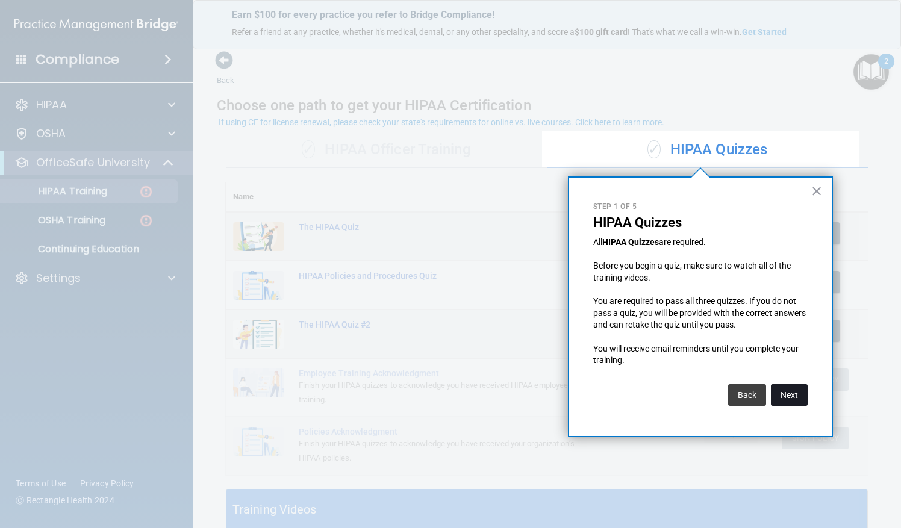 This screenshot has height=528, width=901. What do you see at coordinates (707, 150) in the screenshot?
I see `div: HIPAA Quizzes` at bounding box center [707, 150].